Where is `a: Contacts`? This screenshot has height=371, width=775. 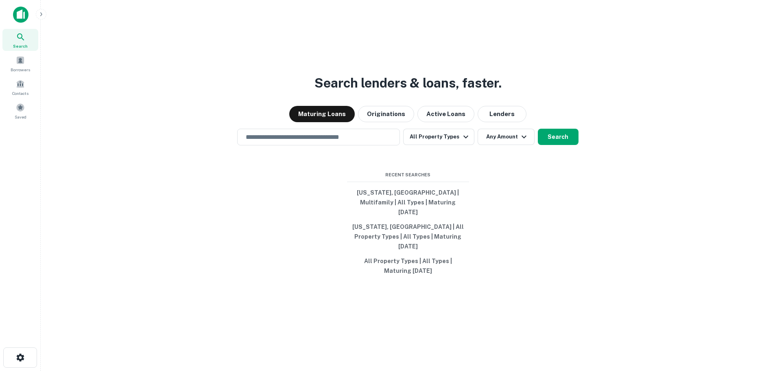
a: Contacts is located at coordinates (20, 87).